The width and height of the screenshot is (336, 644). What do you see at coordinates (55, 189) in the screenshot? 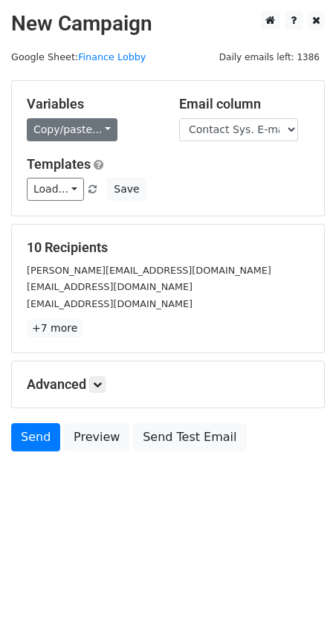
I see `a: Load...` at bounding box center [55, 189].